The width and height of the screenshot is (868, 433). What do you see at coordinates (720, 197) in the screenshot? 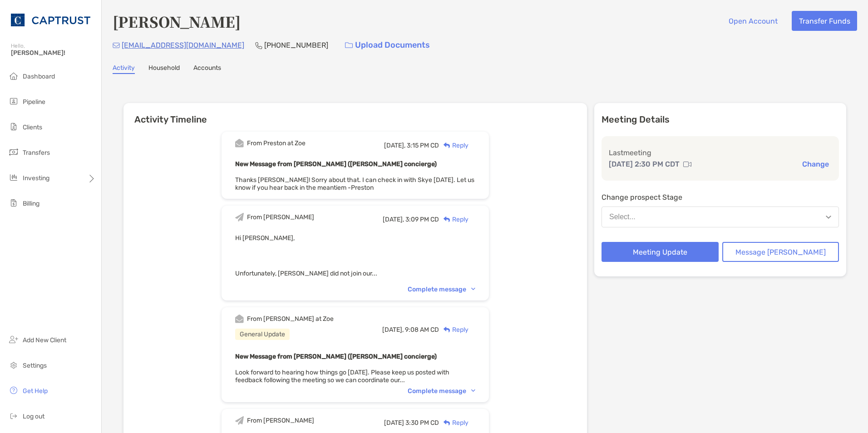
I see `p: Change prospect Stage` at bounding box center [720, 197].